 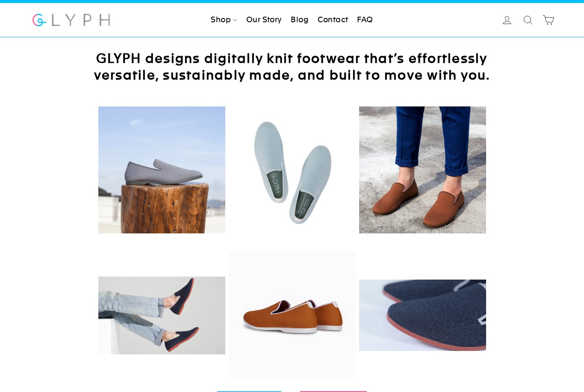 I want to click on h2: GLYPH designs digitally knit footwear that’s effortlessly versatile, sustainably made, and built ..., so click(x=292, y=67).